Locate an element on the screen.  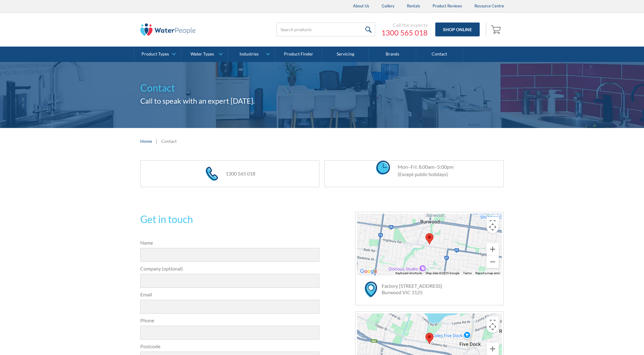
img: clock icon is located at coordinates (383, 167).